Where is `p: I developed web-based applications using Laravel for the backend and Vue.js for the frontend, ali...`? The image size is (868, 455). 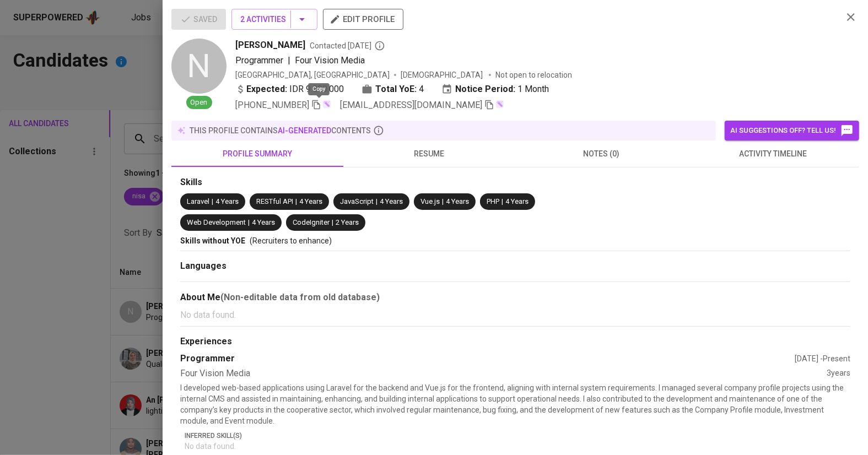 p: I developed web-based applications using Laravel for the backend and Vue.js for the frontend, ali... is located at coordinates (515, 404).